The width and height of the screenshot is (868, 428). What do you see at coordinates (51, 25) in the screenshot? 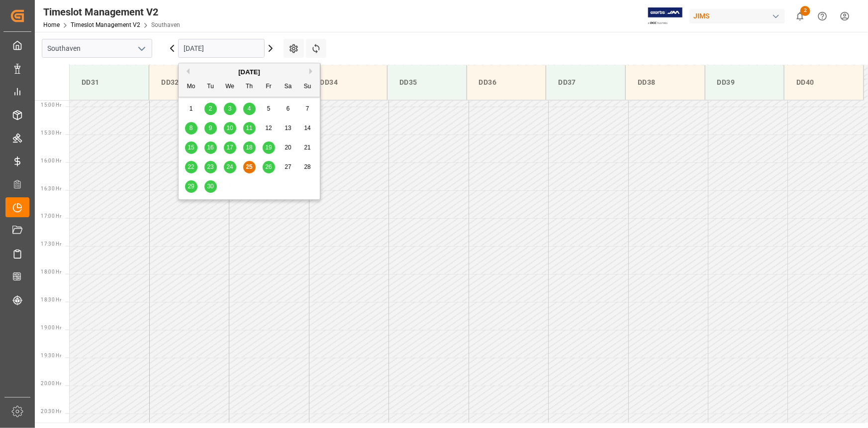
I see `a: Home` at bounding box center [51, 25].